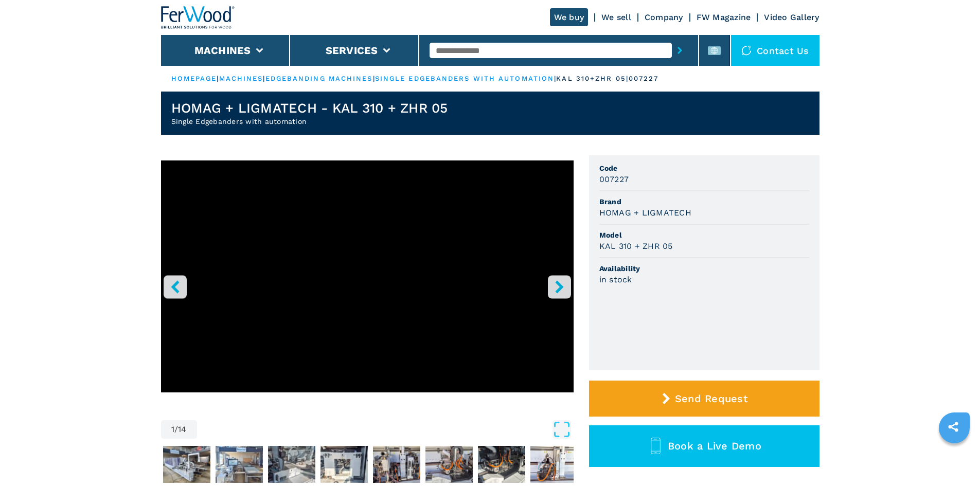 This screenshot has width=980, height=486. What do you see at coordinates (776, 50) in the screenshot?
I see `div: Contact us` at bounding box center [776, 50].